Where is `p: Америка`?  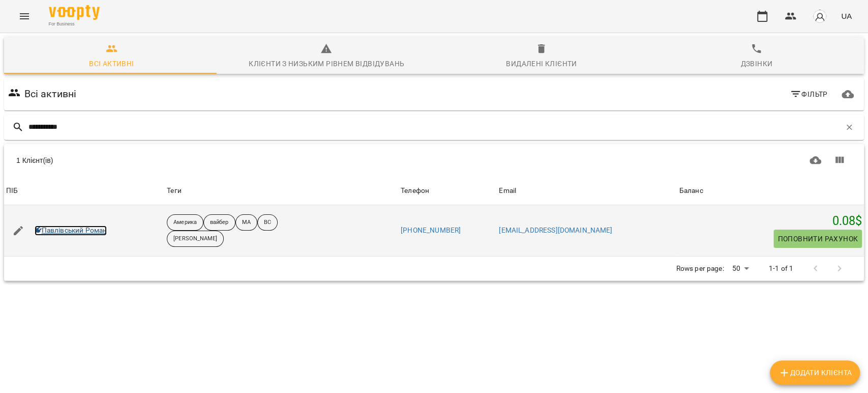
p: Америка is located at coordinates (185, 223).